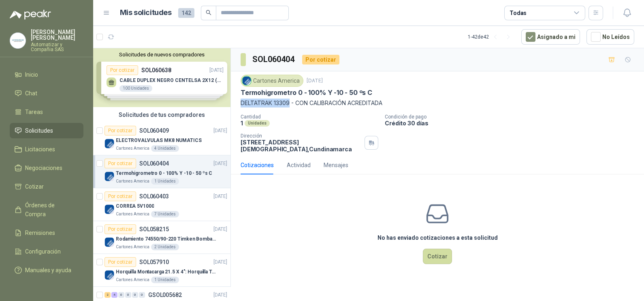  Describe the element at coordinates (513, 123) in the screenshot. I see `p: Crédito 30 días` at that location.